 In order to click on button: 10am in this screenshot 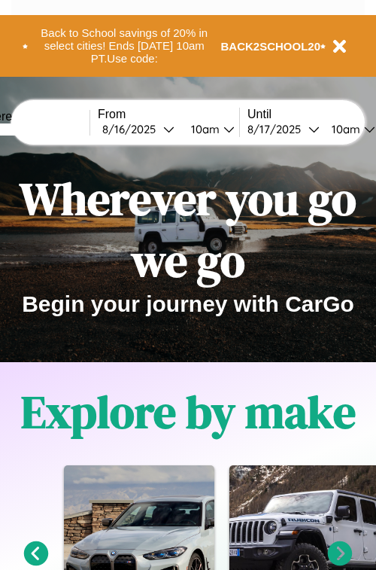, I will do `click(209, 129)`.